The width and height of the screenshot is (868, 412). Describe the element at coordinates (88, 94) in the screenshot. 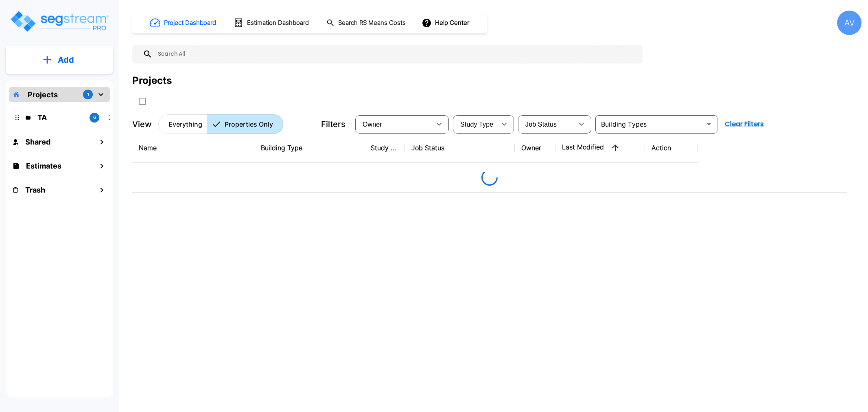

I see `p: 1` at that location.